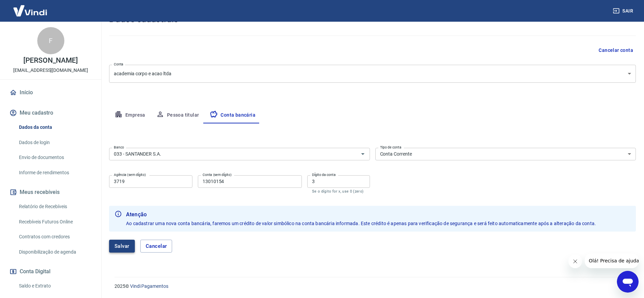  What do you see at coordinates (361, 215) in the screenshot?
I see `b: Atenção` at bounding box center [361, 215].